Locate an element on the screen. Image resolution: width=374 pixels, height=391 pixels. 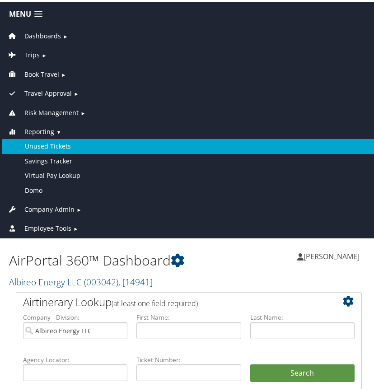
a: Book Travel is located at coordinates (33, 72).